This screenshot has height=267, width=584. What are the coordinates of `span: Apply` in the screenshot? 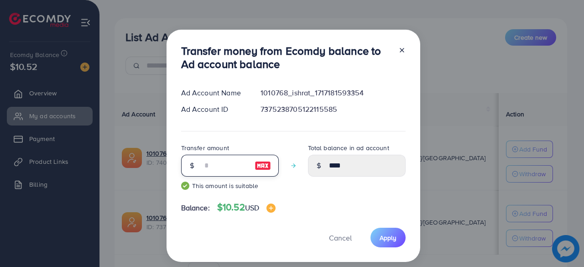 It's located at (388, 238).